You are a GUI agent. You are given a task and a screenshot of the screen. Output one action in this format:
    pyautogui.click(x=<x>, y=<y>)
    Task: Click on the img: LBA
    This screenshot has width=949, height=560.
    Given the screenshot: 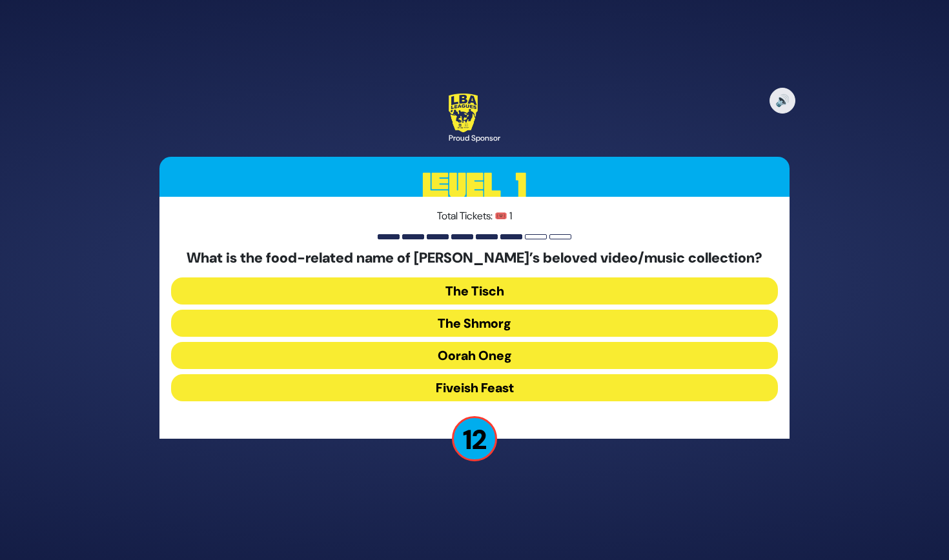 What is the action you would take?
    pyautogui.click(x=463, y=113)
    